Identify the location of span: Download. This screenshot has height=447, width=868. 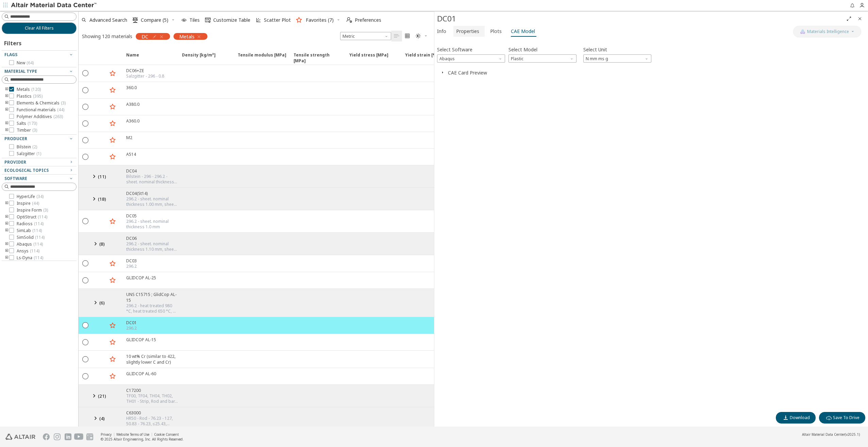
(800, 418).